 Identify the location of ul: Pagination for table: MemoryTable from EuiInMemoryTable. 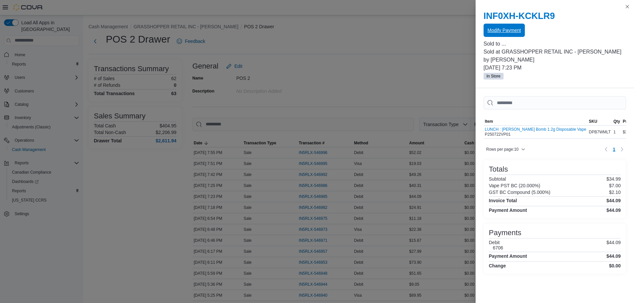
(614, 150).